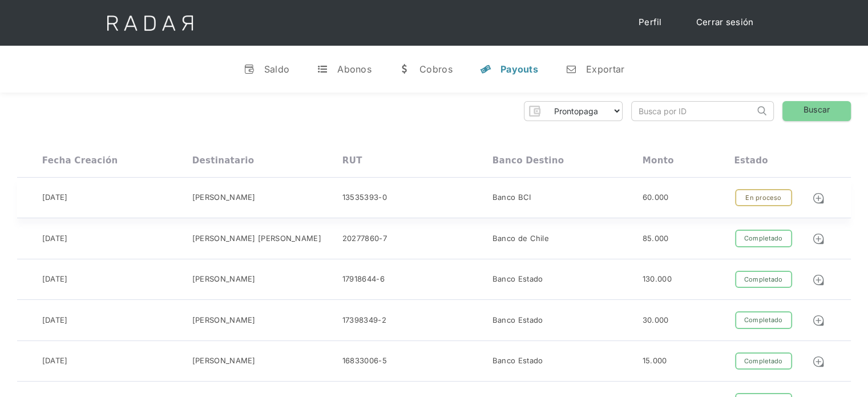 This screenshot has height=397, width=868. Describe the element at coordinates (364, 279) in the screenshot. I see `div: 17918644-6` at that location.